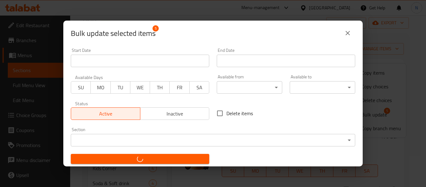  Describe the element at coordinates (81, 87) in the screenshot. I see `button: SU` at that location.